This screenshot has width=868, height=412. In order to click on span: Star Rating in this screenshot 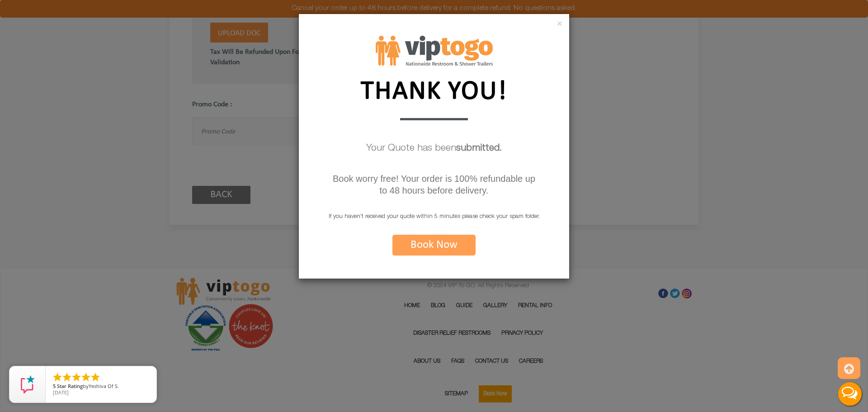, I will do `click(70, 386)`.